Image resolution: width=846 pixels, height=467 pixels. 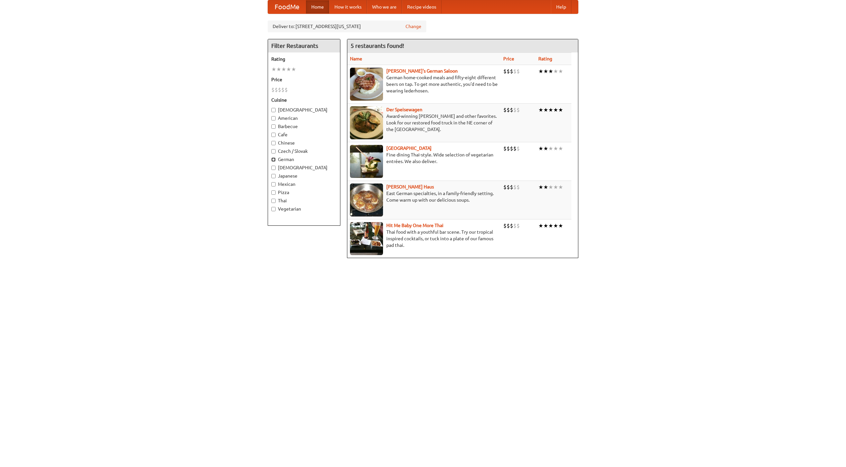 What do you see at coordinates (413, 26) in the screenshot?
I see `a: Change` at bounding box center [413, 26].